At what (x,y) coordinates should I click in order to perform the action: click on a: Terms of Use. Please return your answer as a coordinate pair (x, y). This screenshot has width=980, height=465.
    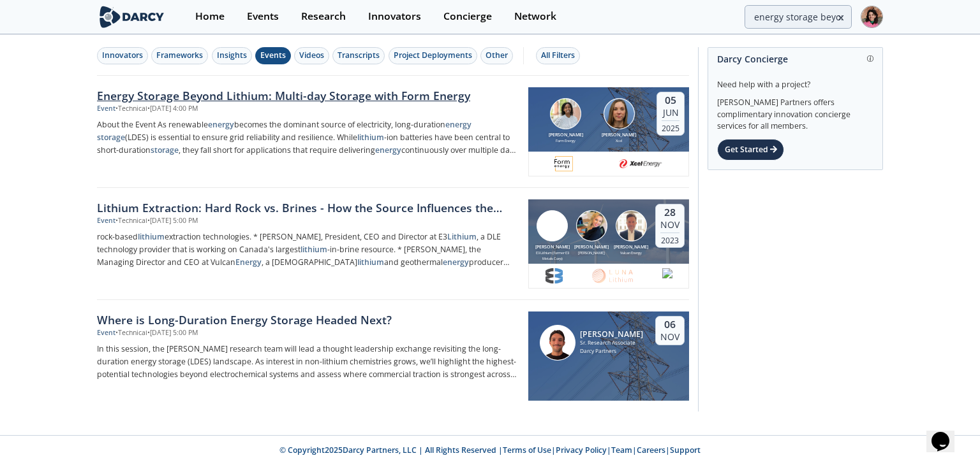
    Looking at the image, I should click on (527, 450).